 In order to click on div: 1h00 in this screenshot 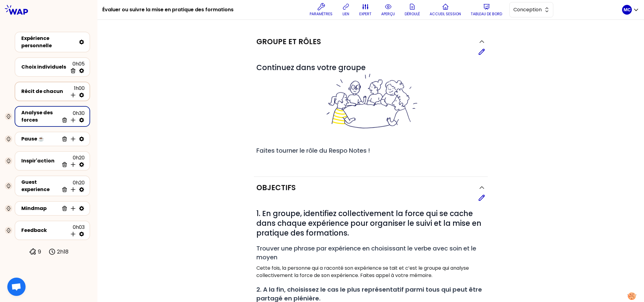, I will do `click(76, 92)`.